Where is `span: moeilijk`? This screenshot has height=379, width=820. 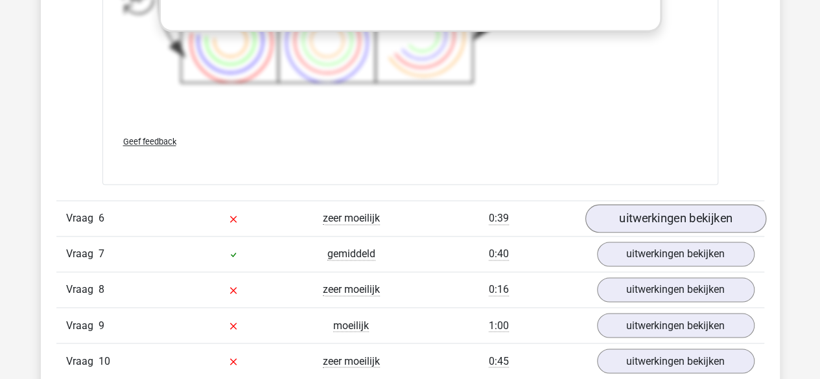
span: moeilijk is located at coordinates (351, 326).